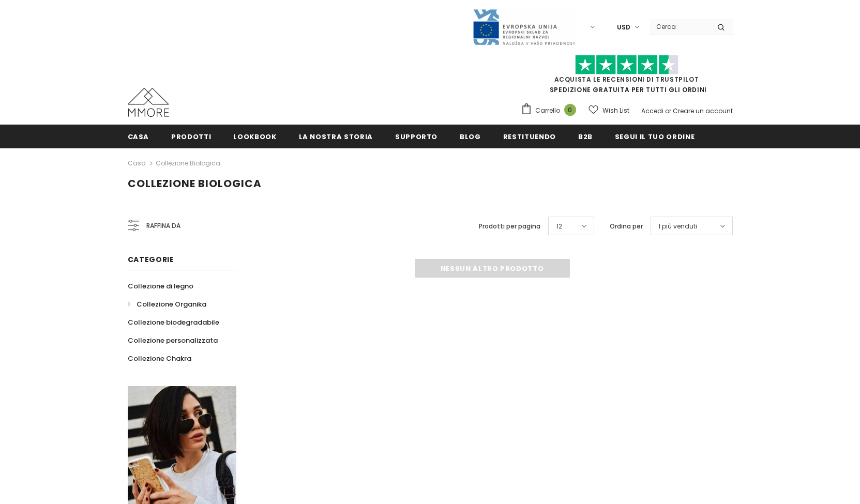  Describe the element at coordinates (703, 110) in the screenshot. I see `a: Creare un account` at that location.